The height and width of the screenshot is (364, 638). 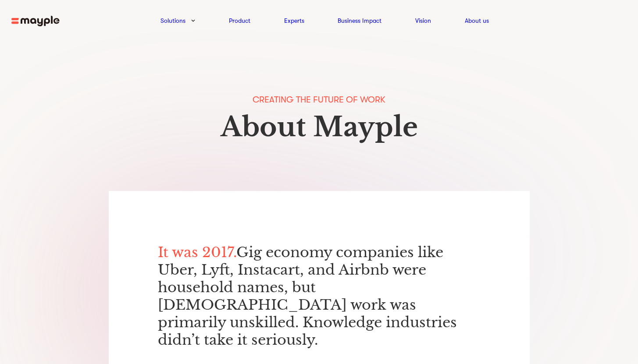 What do you see at coordinates (294, 20) in the screenshot?
I see `a: Experts` at bounding box center [294, 20].